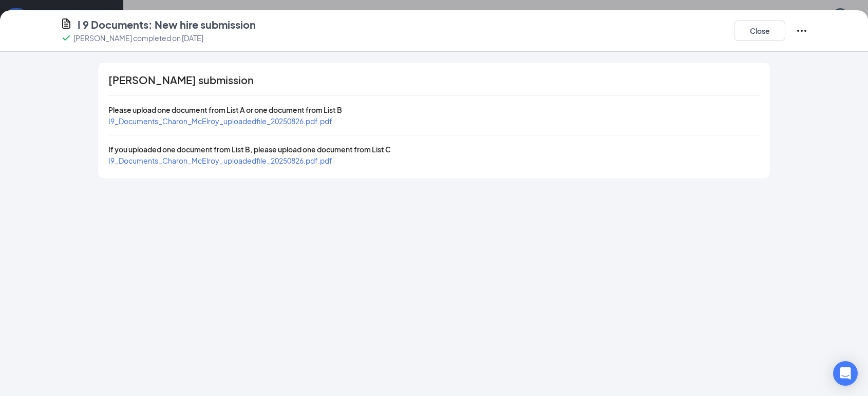  What do you see at coordinates (166, 25) in the screenshot?
I see `h4: I 9 Documents: New hire submission` at bounding box center [166, 25].